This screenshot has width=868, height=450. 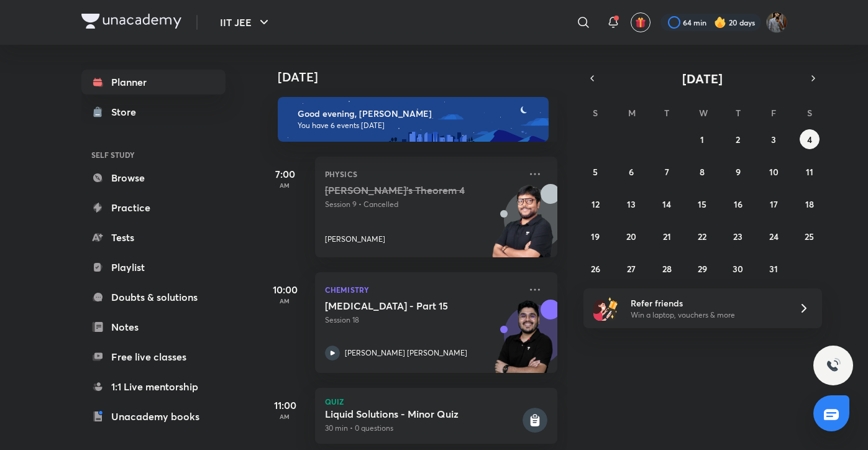 I want to click on abbr: October 30, 2025, so click(x=738, y=269).